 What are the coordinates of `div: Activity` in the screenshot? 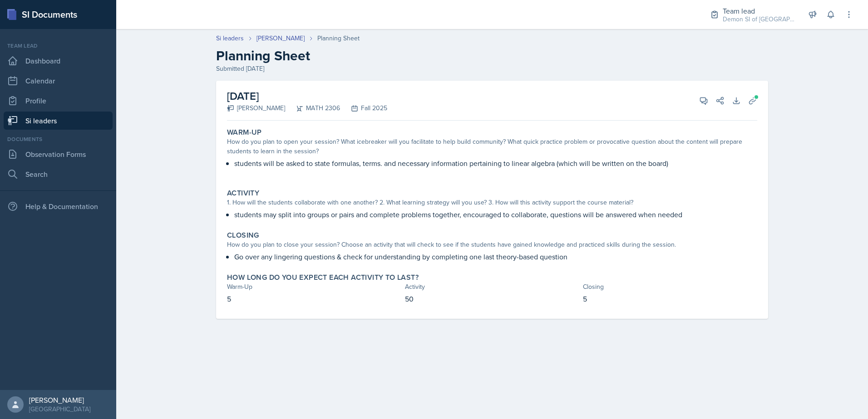 It's located at (492, 286).